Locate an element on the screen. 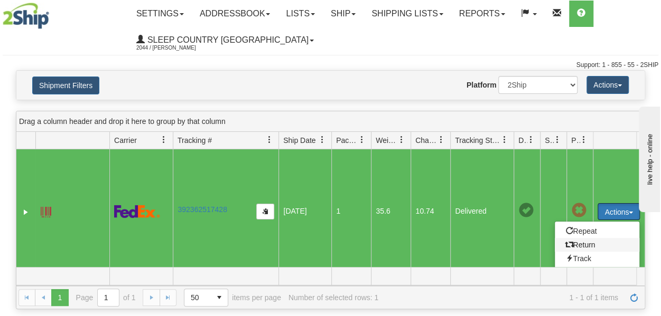  span: Charge is located at coordinates (426, 140).